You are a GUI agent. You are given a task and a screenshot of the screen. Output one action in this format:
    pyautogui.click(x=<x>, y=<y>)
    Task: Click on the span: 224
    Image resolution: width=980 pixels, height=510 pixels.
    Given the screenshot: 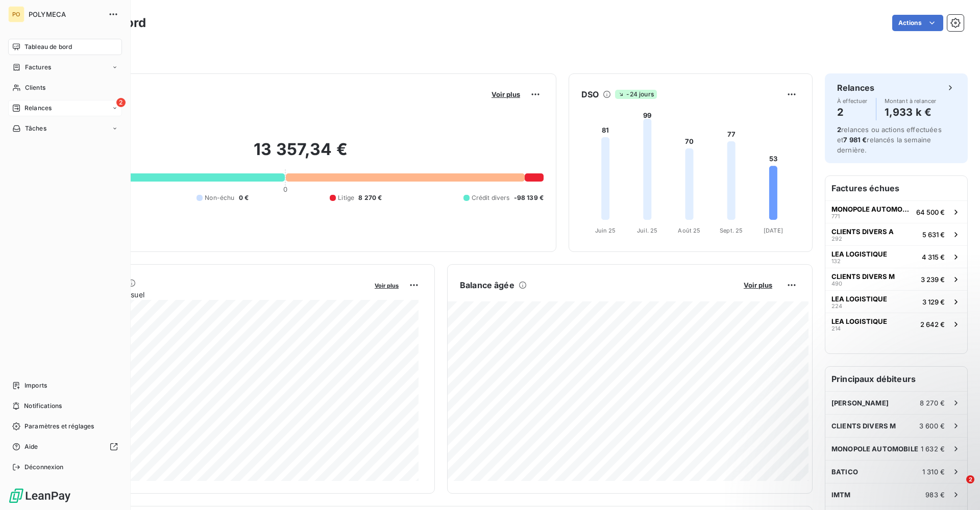 What is the action you would take?
    pyautogui.click(x=836, y=306)
    